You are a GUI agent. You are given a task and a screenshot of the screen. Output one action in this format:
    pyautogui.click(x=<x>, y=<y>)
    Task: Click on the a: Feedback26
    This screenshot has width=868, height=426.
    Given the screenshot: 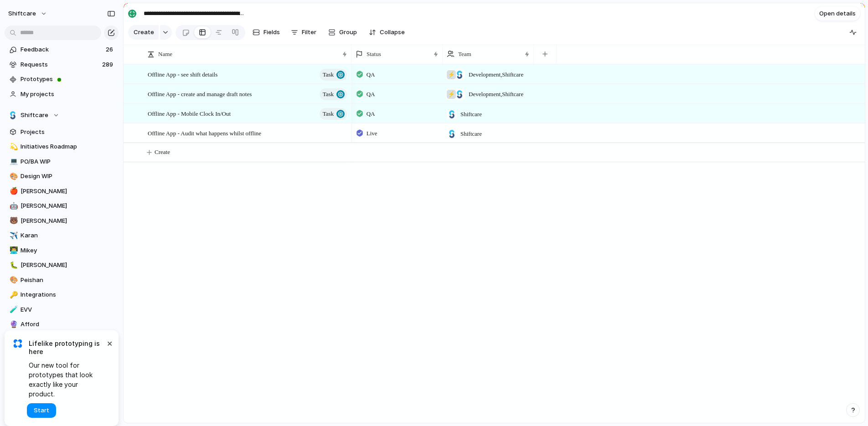 What is the action you would take?
    pyautogui.click(x=62, y=50)
    